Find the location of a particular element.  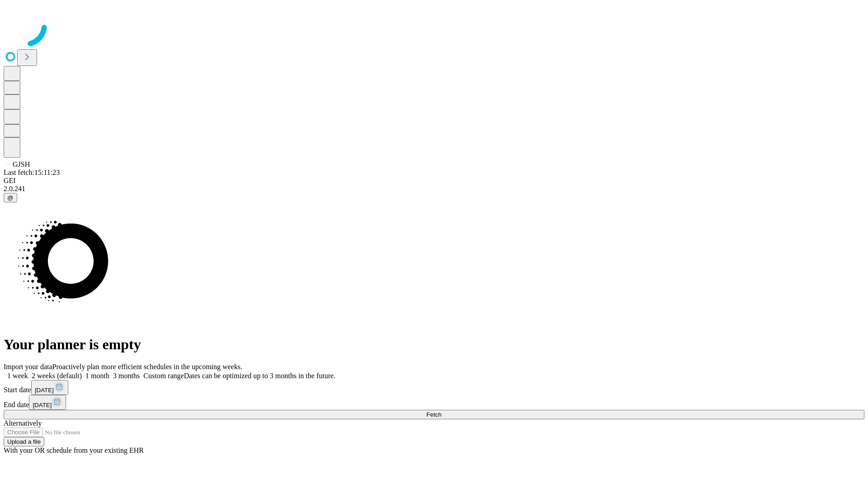

div: GEI is located at coordinates (434, 181).